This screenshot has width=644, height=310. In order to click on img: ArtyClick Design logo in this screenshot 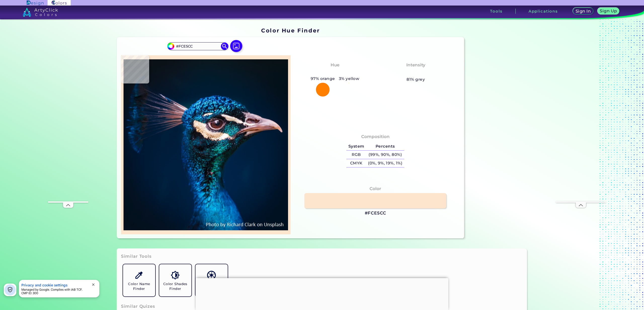, I will do `click(35, 3)`.